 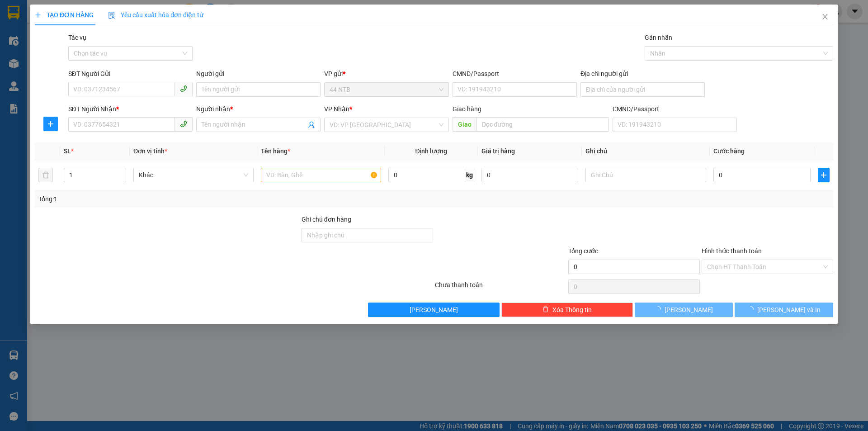 What do you see at coordinates (326, 219) in the screenshot?
I see `label: Ghi chú đơn hàng` at bounding box center [326, 219].